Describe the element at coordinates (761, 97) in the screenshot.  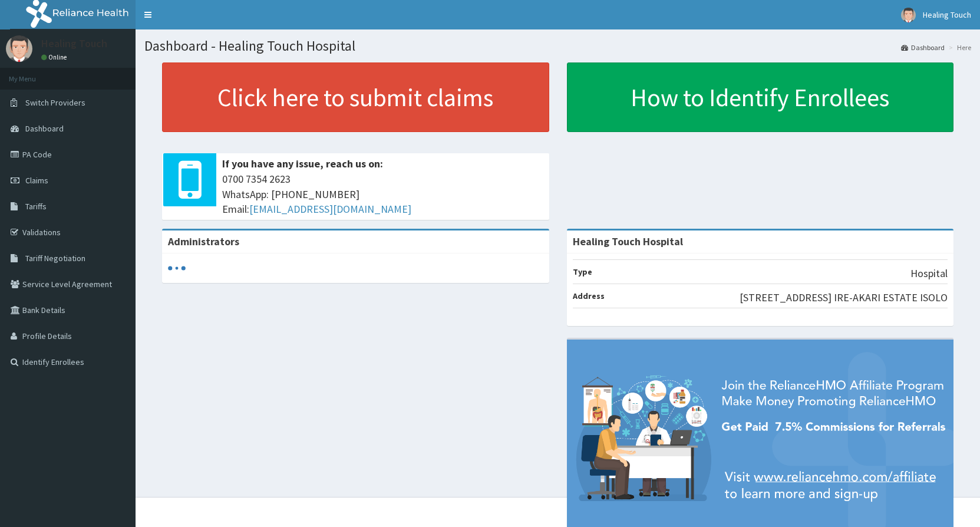
I see `a: How to Identify Enrollees` at that location.